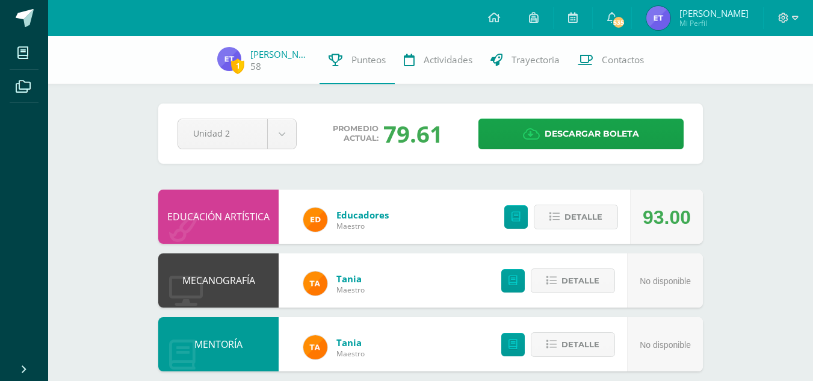  What do you see at coordinates (591, 134) in the screenshot?
I see `span: Descargar boleta` at bounding box center [591, 134].